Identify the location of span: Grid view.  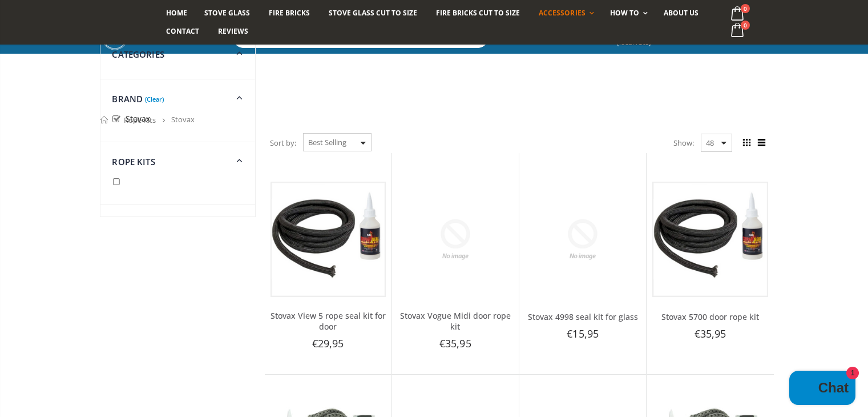
(747, 143).